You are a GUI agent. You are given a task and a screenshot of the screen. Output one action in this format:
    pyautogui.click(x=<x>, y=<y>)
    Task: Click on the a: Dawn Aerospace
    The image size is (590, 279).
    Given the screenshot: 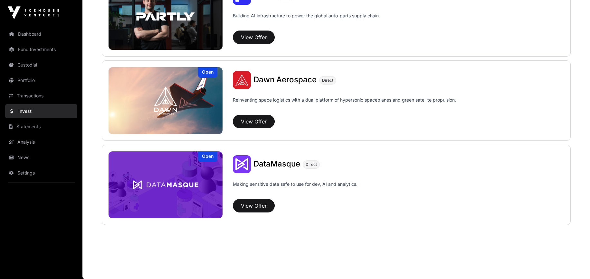 What is the action you would take?
    pyautogui.click(x=285, y=80)
    